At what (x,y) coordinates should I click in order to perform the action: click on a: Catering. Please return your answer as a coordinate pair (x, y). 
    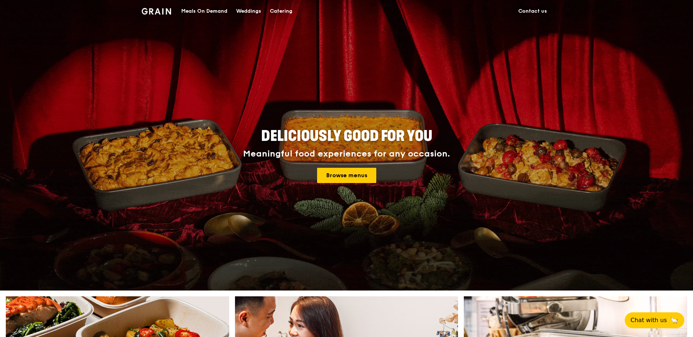
    Looking at the image, I should click on (281, 11).